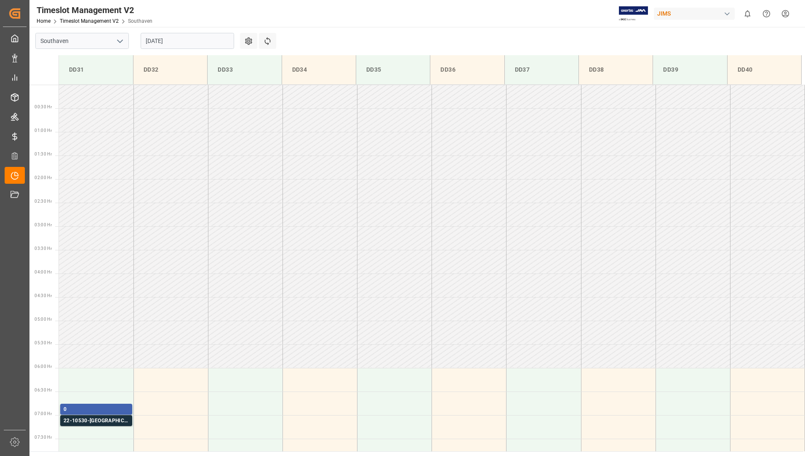 This screenshot has width=805, height=456. What do you see at coordinates (43, 366) in the screenshot?
I see `span: 06:00 Hr` at bounding box center [43, 366].